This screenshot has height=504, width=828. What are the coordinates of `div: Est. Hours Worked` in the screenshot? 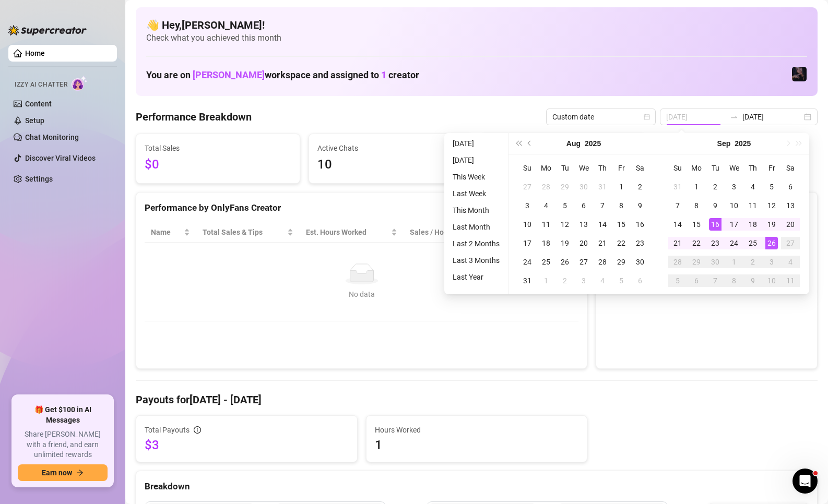 It's located at (347, 232).